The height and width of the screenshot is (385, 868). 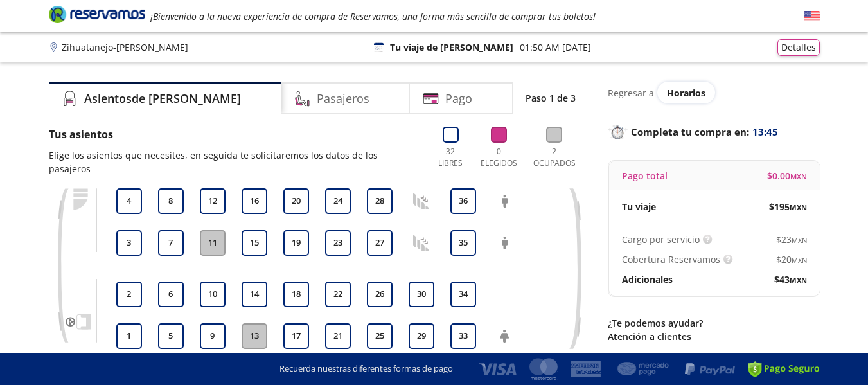 What do you see at coordinates (234, 162) in the screenshot?
I see `p: Elige los asientos que necesites, en seguida te solicitaremos los datos de los pasajeros` at bounding box center [234, 162].